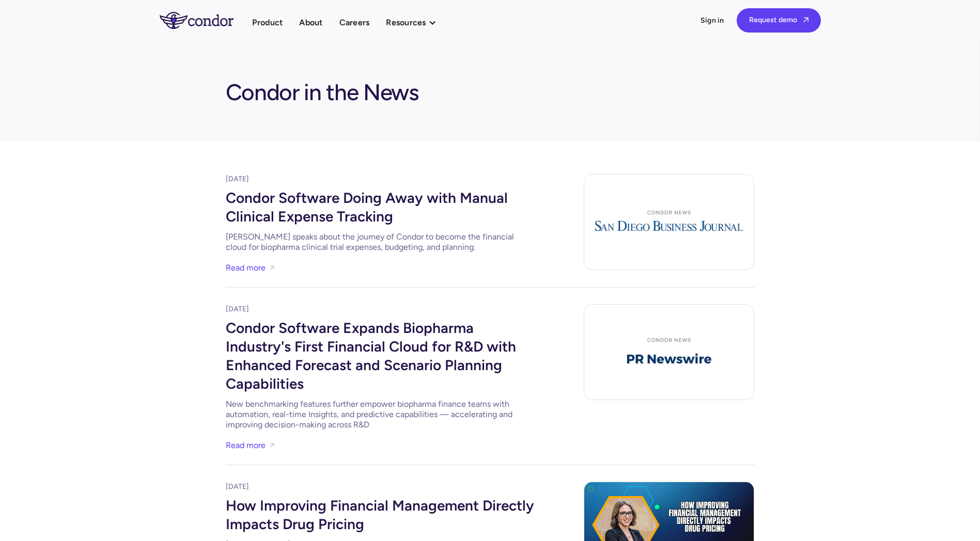 Image resolution: width=980 pixels, height=541 pixels. Describe the element at coordinates (380, 372) in the screenshot. I see `a: Condor Software Expands Biopharma Industry's First Financial Cloud for R&D with Enhanced Forecast...` at that location.